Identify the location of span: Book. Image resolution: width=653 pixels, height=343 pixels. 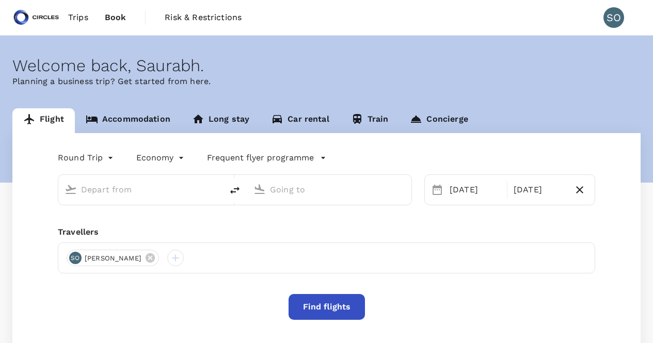
(116, 18).